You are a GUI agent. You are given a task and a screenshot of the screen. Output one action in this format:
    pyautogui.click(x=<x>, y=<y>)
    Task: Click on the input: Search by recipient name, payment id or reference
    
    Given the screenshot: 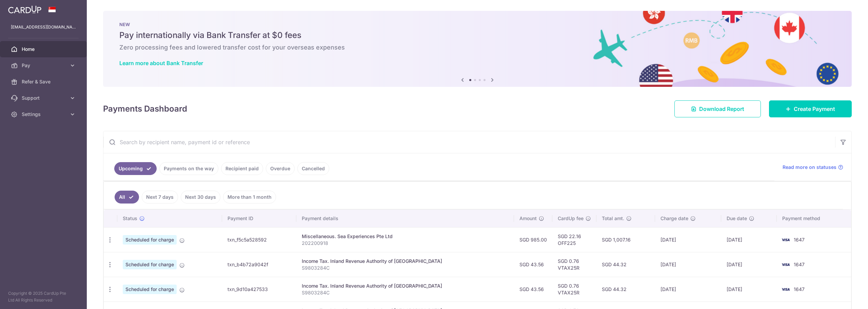 What is the action you would take?
    pyautogui.click(x=469, y=142)
    